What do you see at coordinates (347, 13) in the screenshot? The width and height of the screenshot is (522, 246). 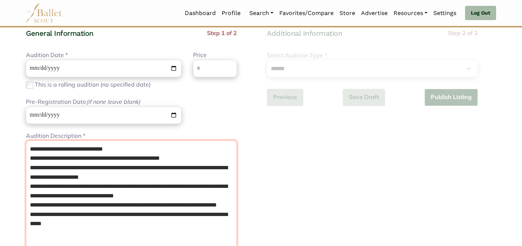 I see `a: Store` at bounding box center [347, 13].